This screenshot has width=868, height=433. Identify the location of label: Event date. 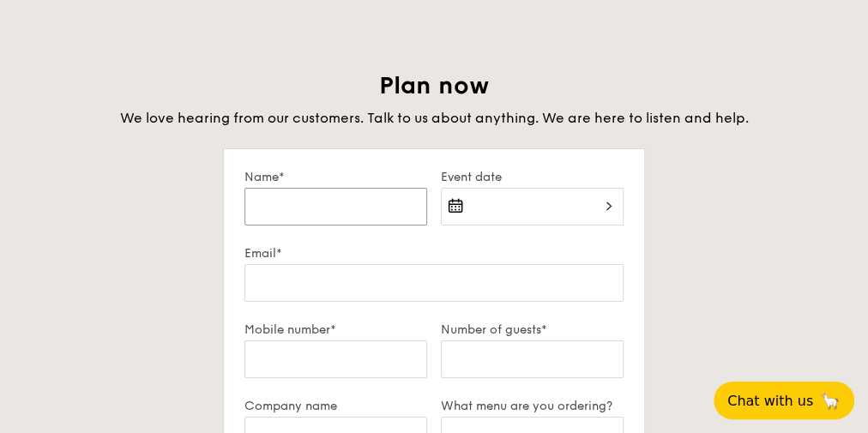
(531, 176).